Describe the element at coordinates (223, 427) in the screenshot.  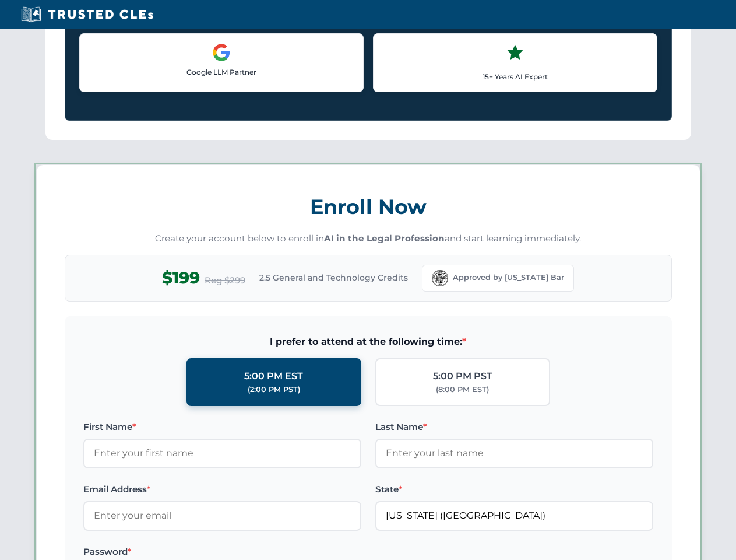
I see `label: First Name` at that location.